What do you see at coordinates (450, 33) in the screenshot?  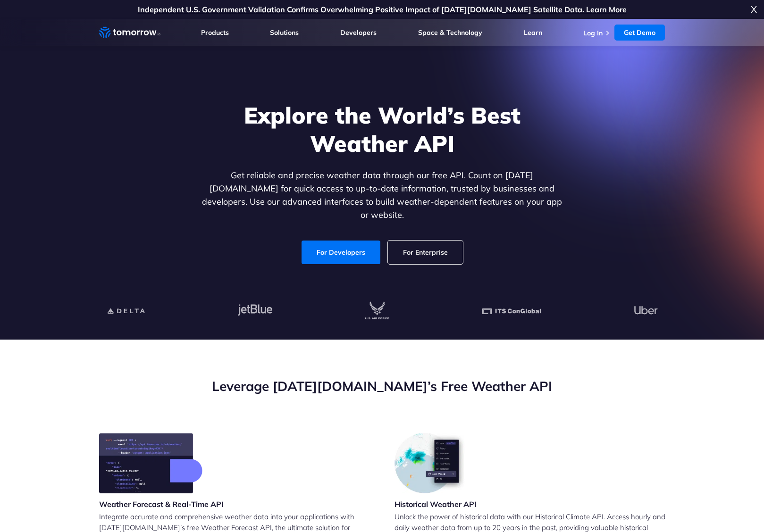 I see `a: Space & Technology` at bounding box center [450, 33].